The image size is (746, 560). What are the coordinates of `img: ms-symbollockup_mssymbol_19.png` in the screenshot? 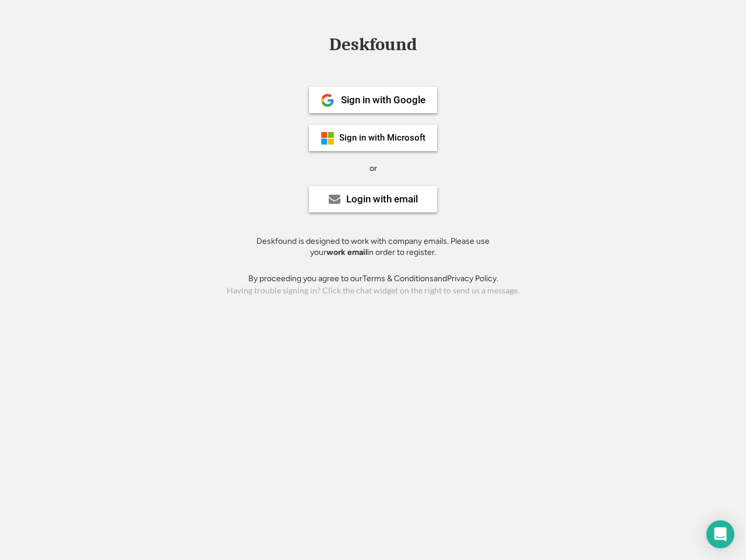 It's located at (328, 138).